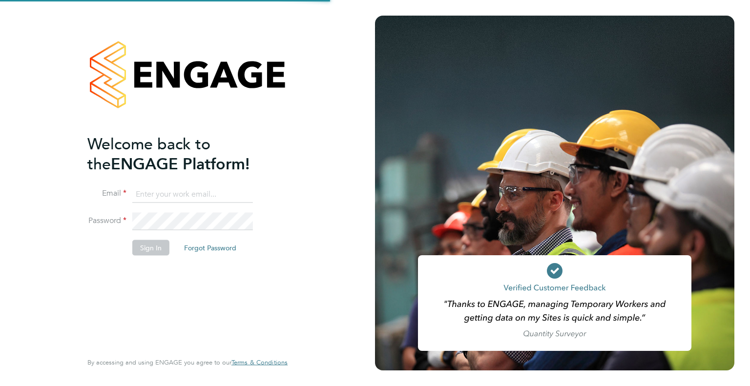  I want to click on button: Forgot Password, so click(210, 248).